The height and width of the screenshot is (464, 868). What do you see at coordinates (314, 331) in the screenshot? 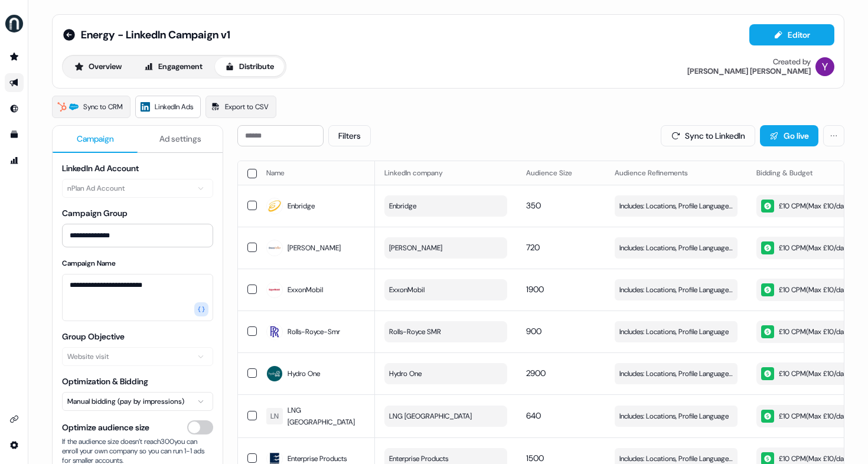
I see `span: Rolls-Royce-Smr` at bounding box center [314, 331].